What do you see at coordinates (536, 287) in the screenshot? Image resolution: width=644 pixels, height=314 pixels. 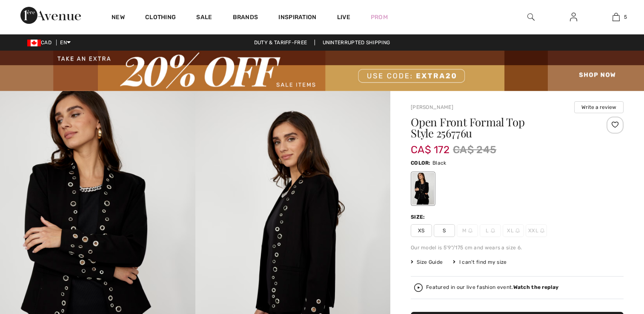 I see `strong: Watch the replay` at bounding box center [536, 287].